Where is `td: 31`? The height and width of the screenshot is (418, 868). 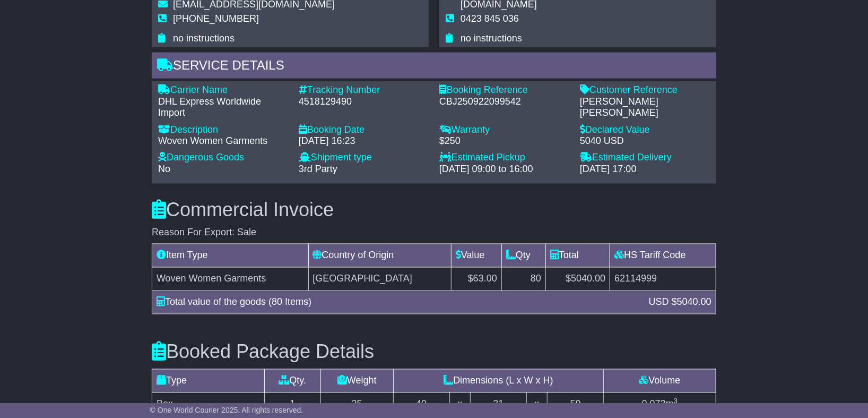
td: 31 is located at coordinates (499, 404).